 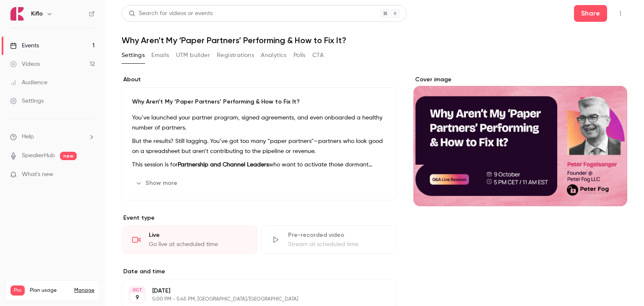 What do you see at coordinates (223, 165) in the screenshot?
I see `strong: Partnership and Channel Leaders` at bounding box center [223, 165].